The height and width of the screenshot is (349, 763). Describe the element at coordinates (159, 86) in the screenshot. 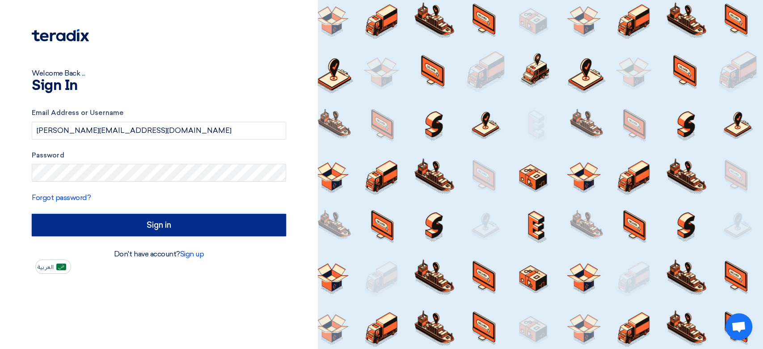

I see `h1: Sign In` at that location.